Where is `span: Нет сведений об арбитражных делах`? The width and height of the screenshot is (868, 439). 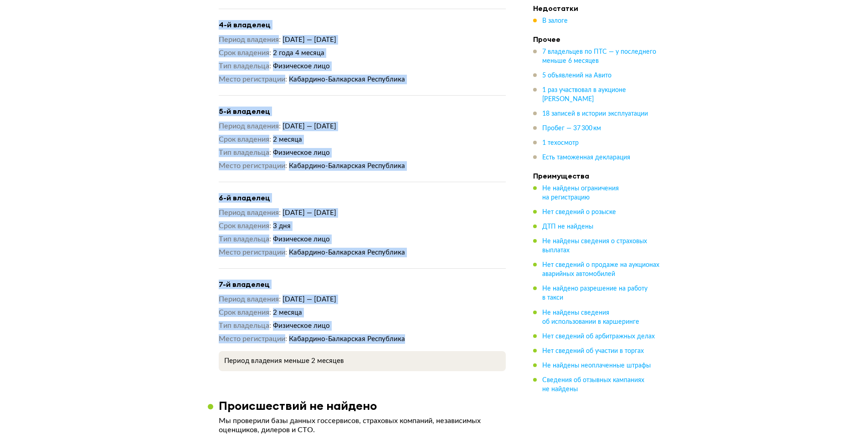 span: Нет сведений об арбитражных делах is located at coordinates (598, 336).